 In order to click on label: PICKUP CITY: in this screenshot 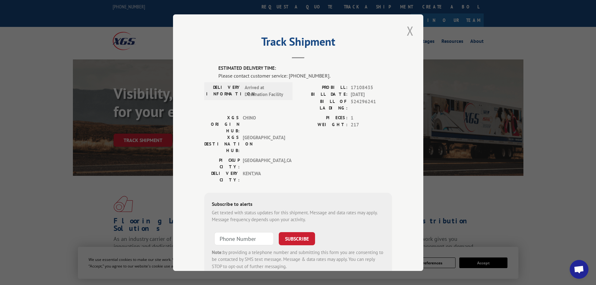, I will do `click(222, 163)`.